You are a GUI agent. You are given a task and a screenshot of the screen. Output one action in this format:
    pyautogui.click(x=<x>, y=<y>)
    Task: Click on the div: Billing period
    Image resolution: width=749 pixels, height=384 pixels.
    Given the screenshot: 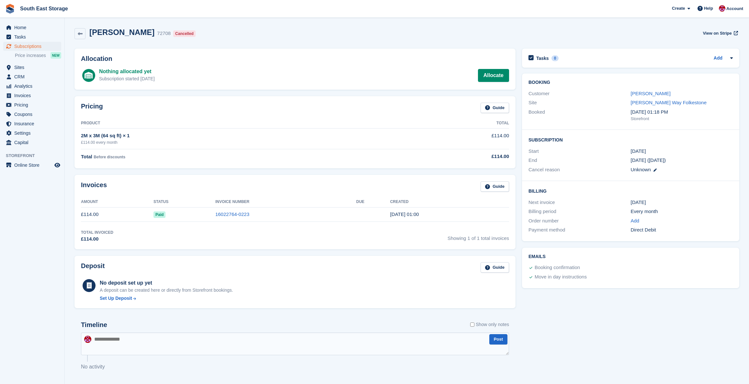 What is the action you would take?
    pyautogui.click(x=580, y=212)
    